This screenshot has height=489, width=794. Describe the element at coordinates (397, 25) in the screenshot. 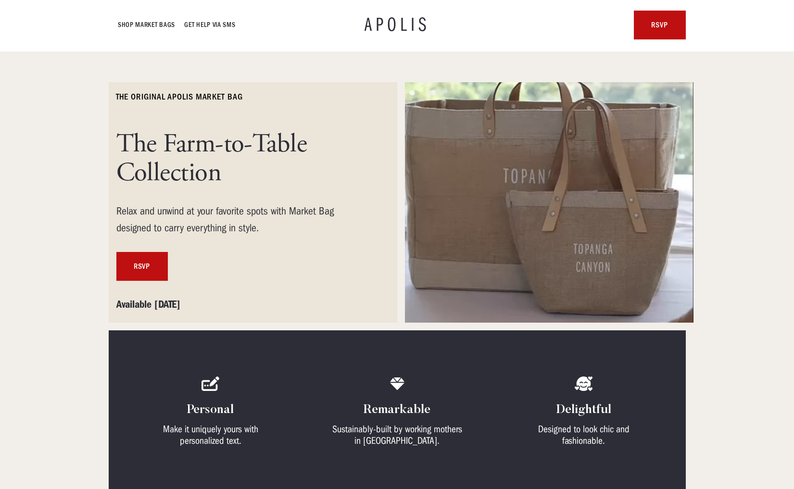

I see `h1: APOLIS` at that location.